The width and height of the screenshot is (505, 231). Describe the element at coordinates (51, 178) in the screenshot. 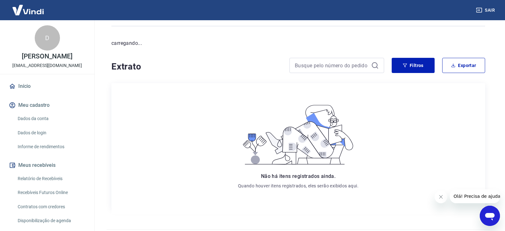

I see `a: Relatório de Recebíveis` at that location.